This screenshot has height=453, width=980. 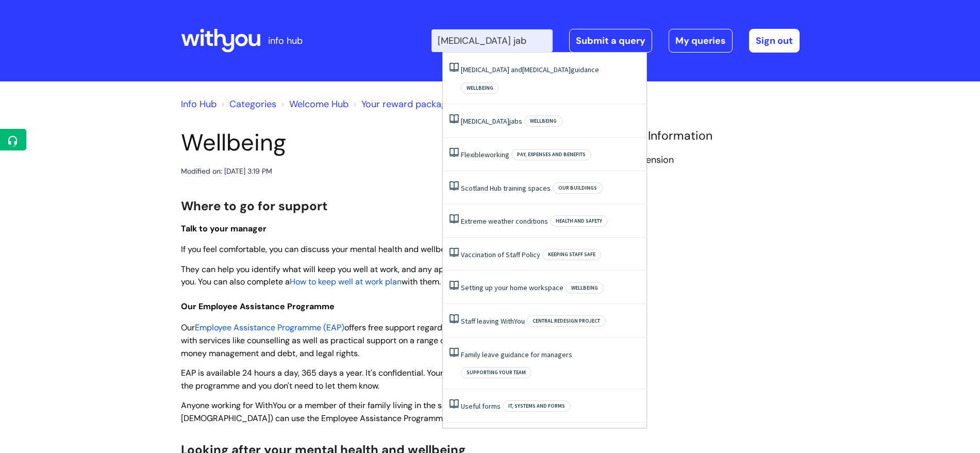 What do you see at coordinates (493, 321) in the screenshot?
I see `a: Staff leaving WithYou` at bounding box center [493, 321].